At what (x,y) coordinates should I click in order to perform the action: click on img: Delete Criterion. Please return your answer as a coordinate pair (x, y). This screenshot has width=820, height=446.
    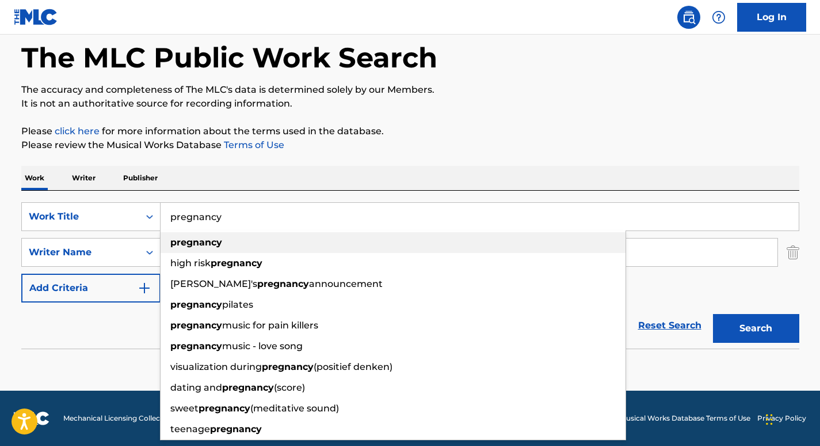
    Looking at the image, I should click on (793, 252).